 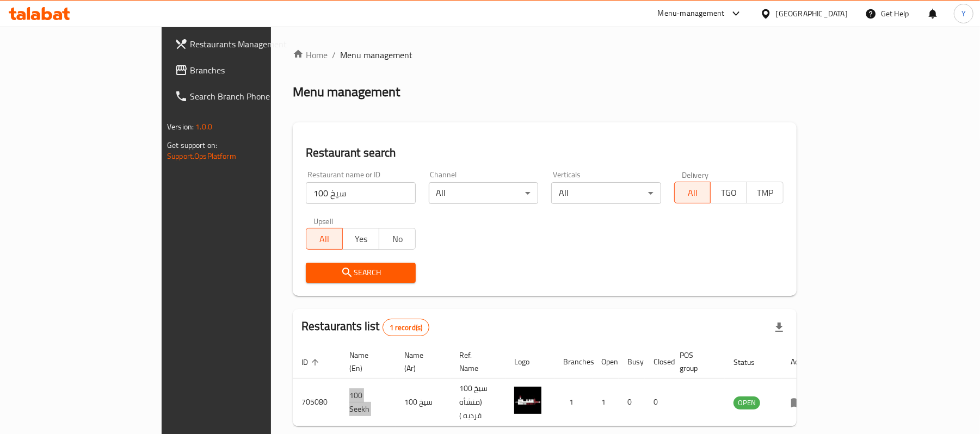 I want to click on button: Search, so click(x=360, y=272).